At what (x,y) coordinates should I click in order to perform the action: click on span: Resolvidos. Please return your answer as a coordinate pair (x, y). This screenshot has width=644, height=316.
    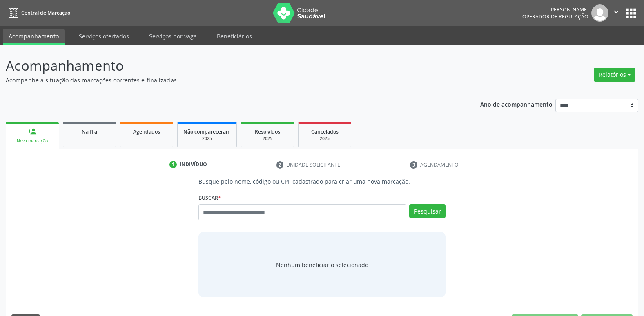
    Looking at the image, I should click on (268, 132).